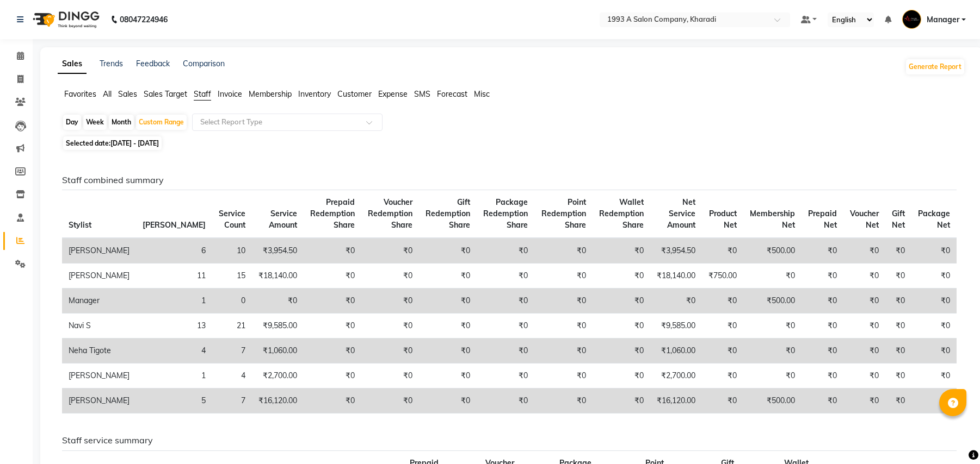 The image size is (980, 464). What do you see at coordinates (772, 219) in the screenshot?
I see `span: Membership Net` at bounding box center [772, 219].